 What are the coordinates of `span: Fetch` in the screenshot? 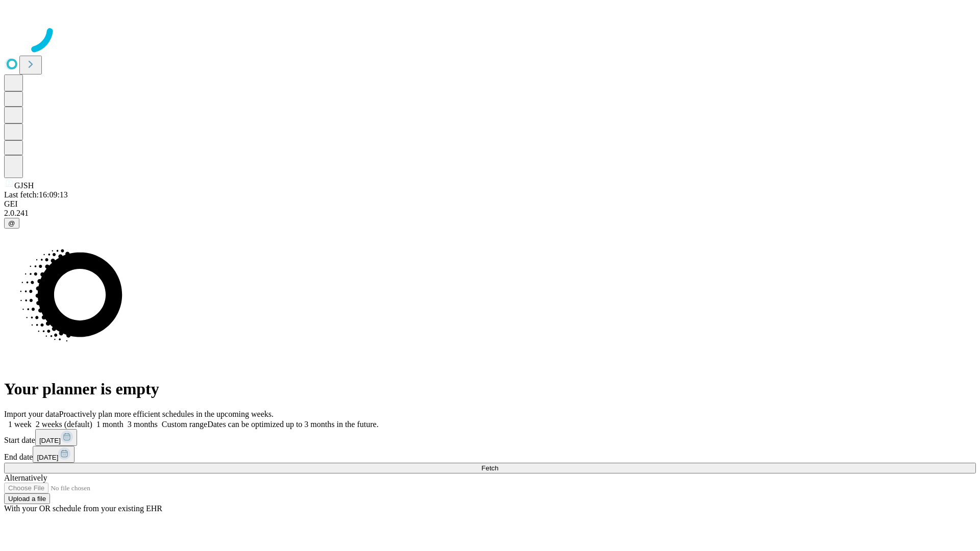 It's located at (489, 468).